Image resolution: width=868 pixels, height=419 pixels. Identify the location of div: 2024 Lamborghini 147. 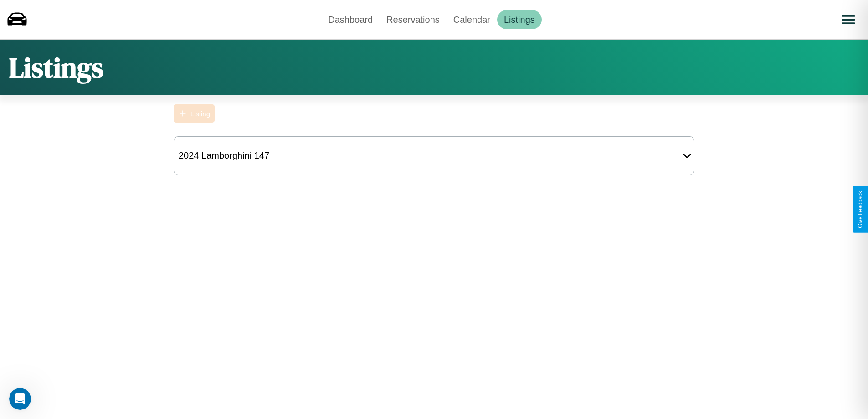
(224, 155).